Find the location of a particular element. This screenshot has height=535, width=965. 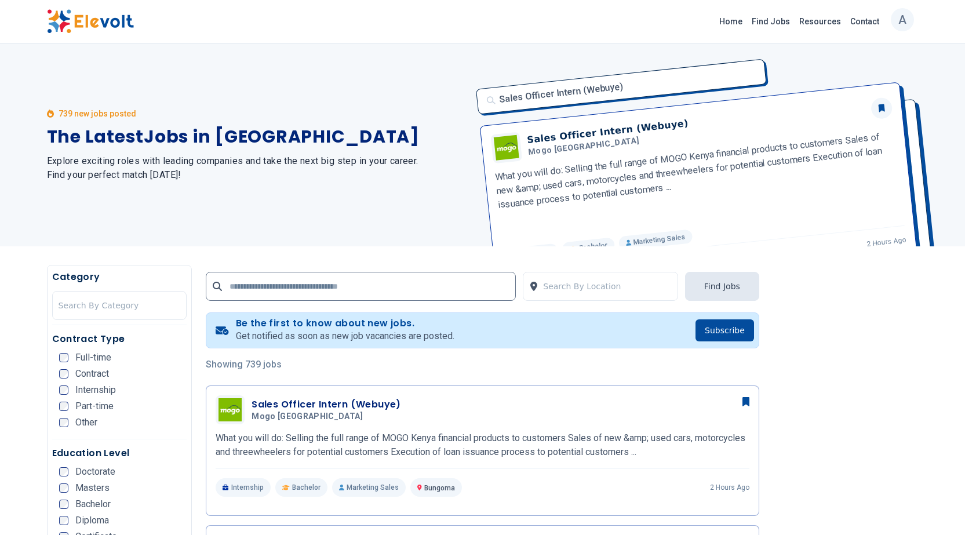

h2: Explore exciting roles with leading companies and take the next big step in your career. Find you... is located at coordinates (258, 168).